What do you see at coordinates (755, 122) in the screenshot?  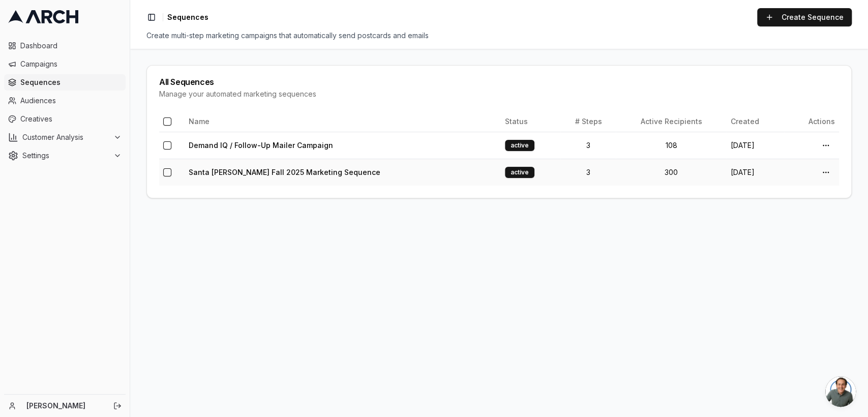 I see `th: Created` at bounding box center [755, 122].